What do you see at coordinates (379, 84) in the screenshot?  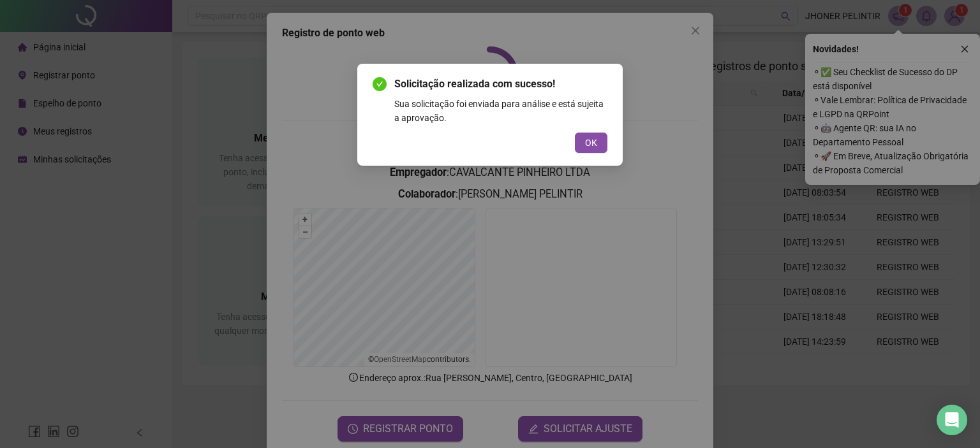 I see `span: check-circle` at bounding box center [379, 84].